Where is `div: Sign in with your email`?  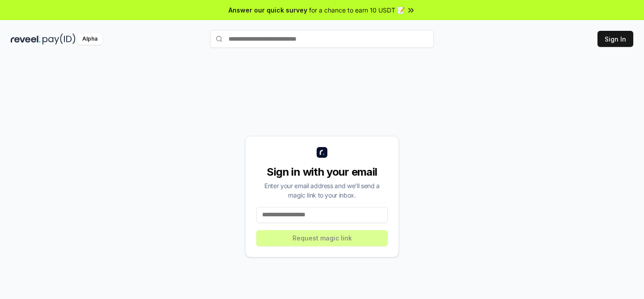
div: Sign in with your email is located at coordinates (322, 172).